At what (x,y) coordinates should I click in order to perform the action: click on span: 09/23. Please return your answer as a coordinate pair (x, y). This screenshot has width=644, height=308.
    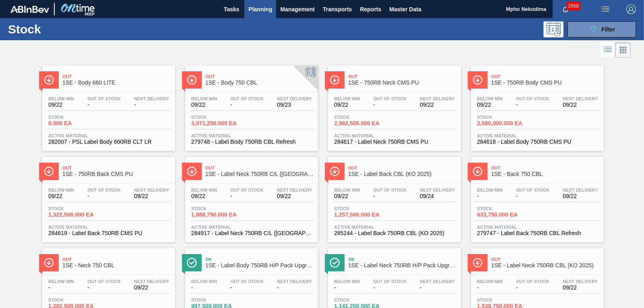
    Looking at the image, I should click on (295, 105).